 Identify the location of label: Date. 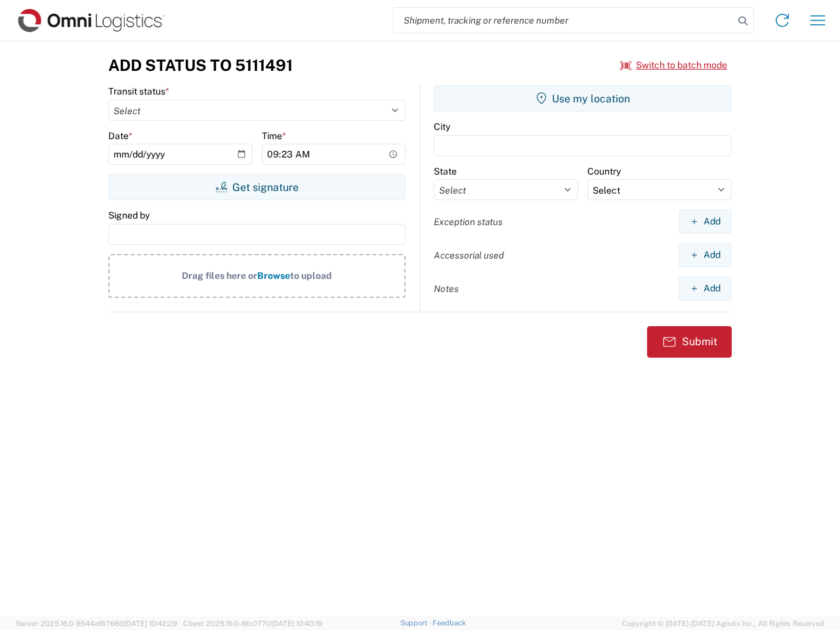
(120, 136).